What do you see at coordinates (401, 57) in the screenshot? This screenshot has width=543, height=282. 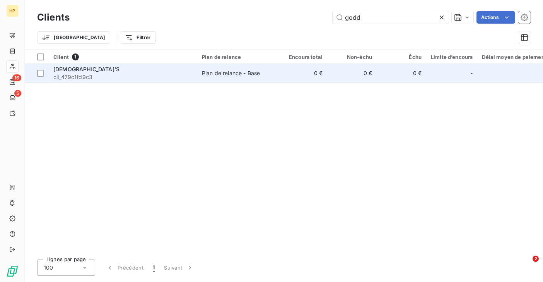 I see `div: Échu` at bounding box center [401, 57].